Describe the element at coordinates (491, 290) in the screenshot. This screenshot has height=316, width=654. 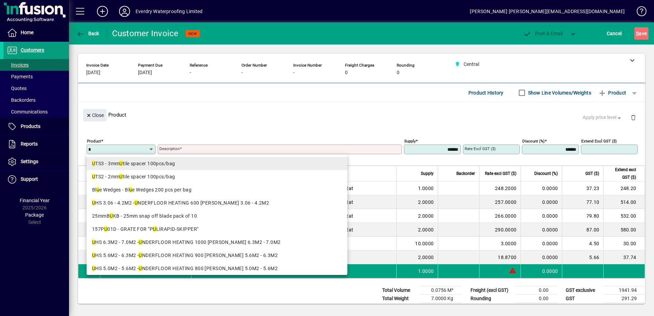
I see `td: Freight (excl GST)` at that location.